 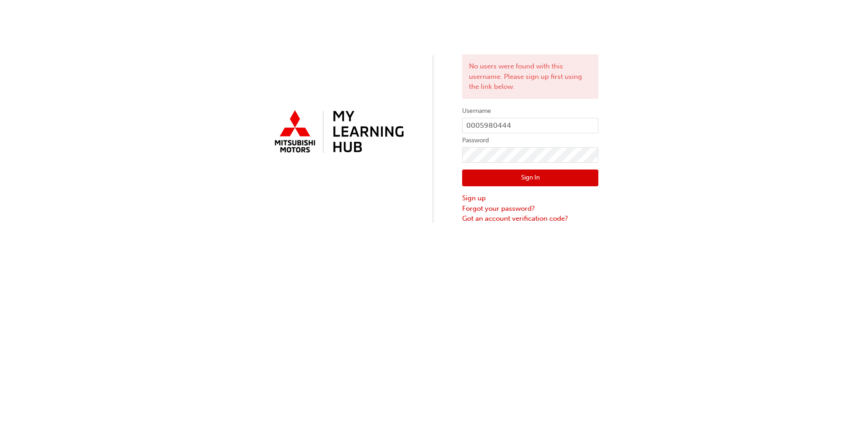 I want to click on div: No users were found with this username. Please sign up first using the link below., so click(x=530, y=77).